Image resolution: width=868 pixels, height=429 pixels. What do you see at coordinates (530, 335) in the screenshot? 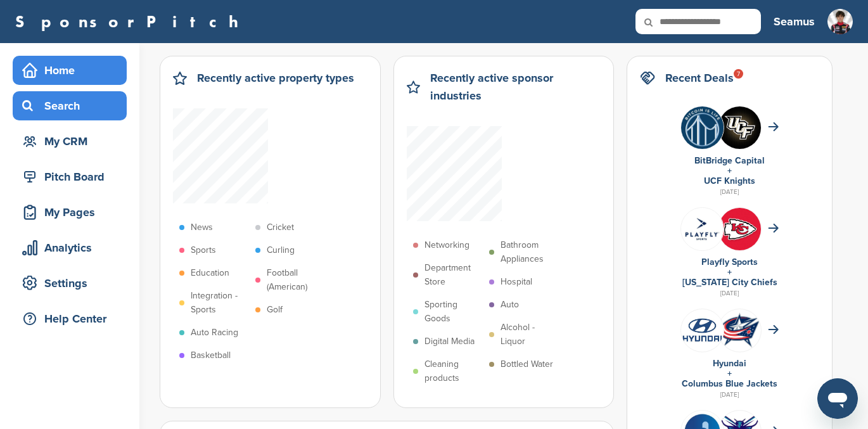
I see `p: Alcohol - Liquor` at bounding box center [530, 335].